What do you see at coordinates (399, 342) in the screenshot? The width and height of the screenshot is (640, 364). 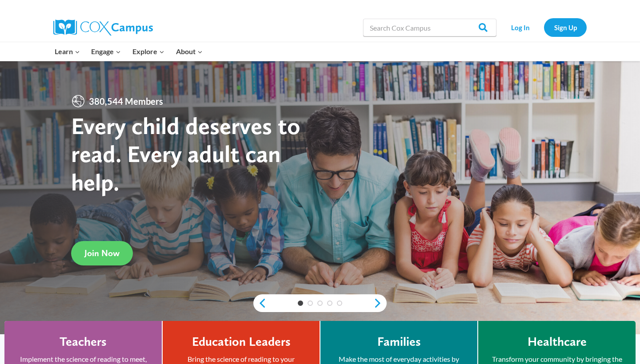 I see `h4: Families` at bounding box center [399, 342].